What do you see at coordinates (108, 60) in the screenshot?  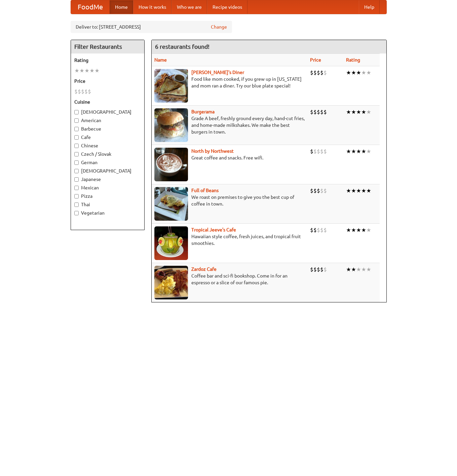 I see `h5: Rating` at bounding box center [108, 60].